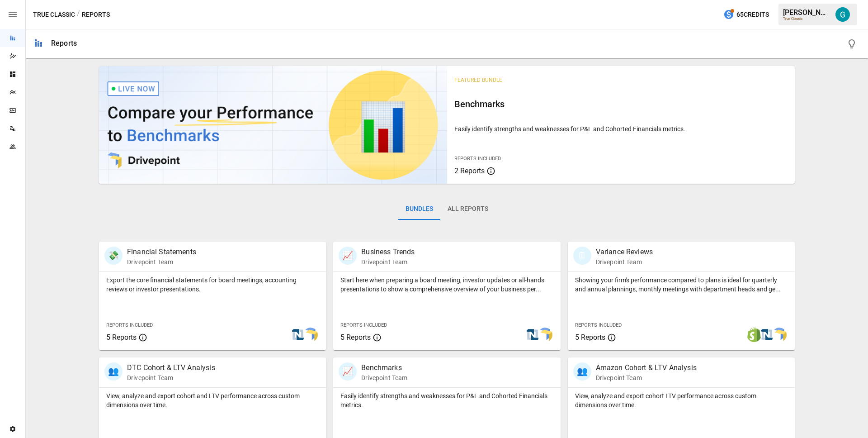  Describe the element at coordinates (681, 400) in the screenshot. I see `p: View, analyze and export cohort LTV performance across custom dimensions over time.` at that location.